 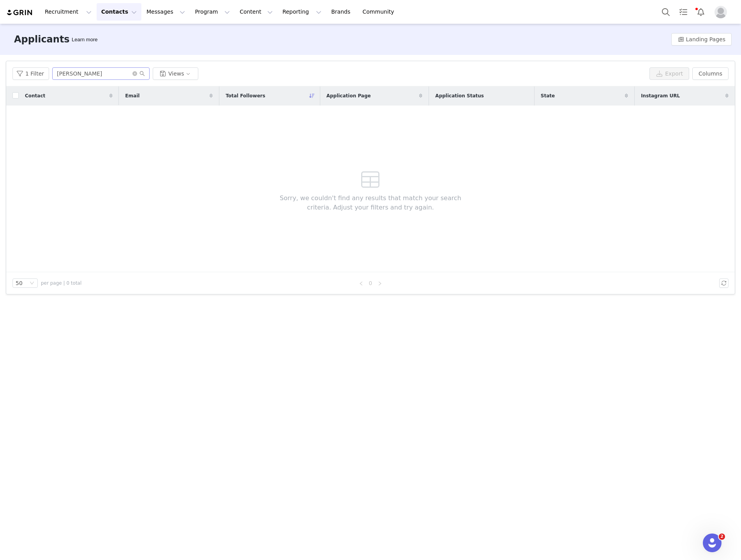 I want to click on div: 50, so click(x=19, y=283).